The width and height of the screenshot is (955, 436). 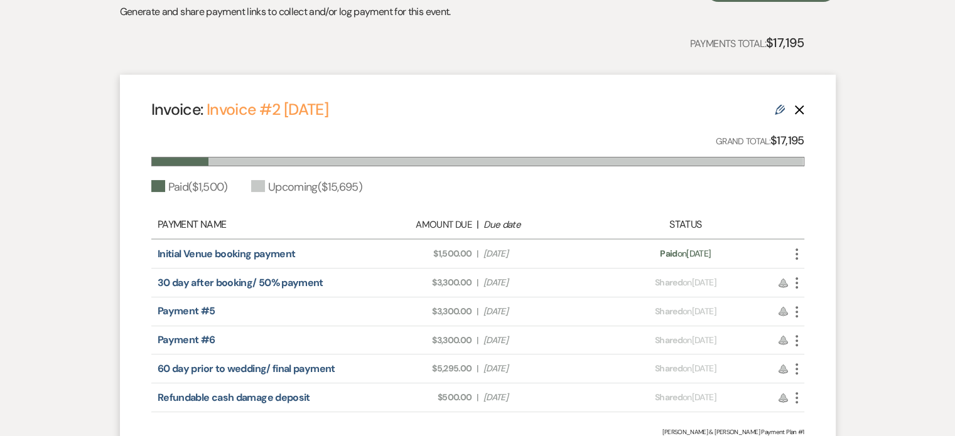 I want to click on a: Payment #6, so click(x=186, y=340).